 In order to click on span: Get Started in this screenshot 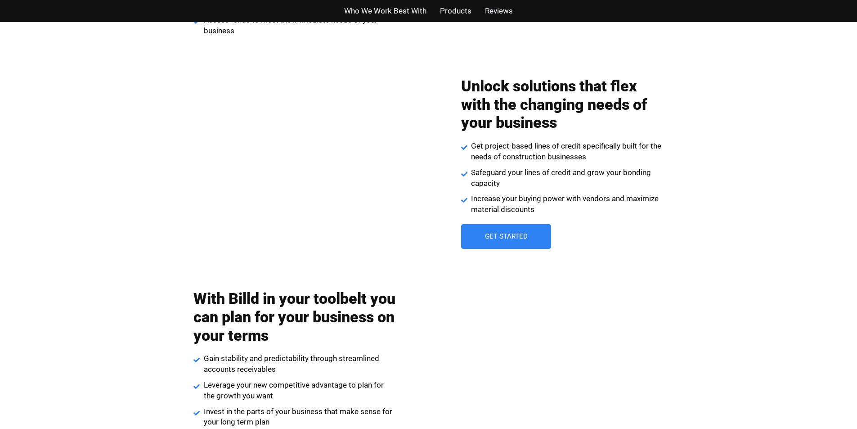, I will do `click(506, 236)`.